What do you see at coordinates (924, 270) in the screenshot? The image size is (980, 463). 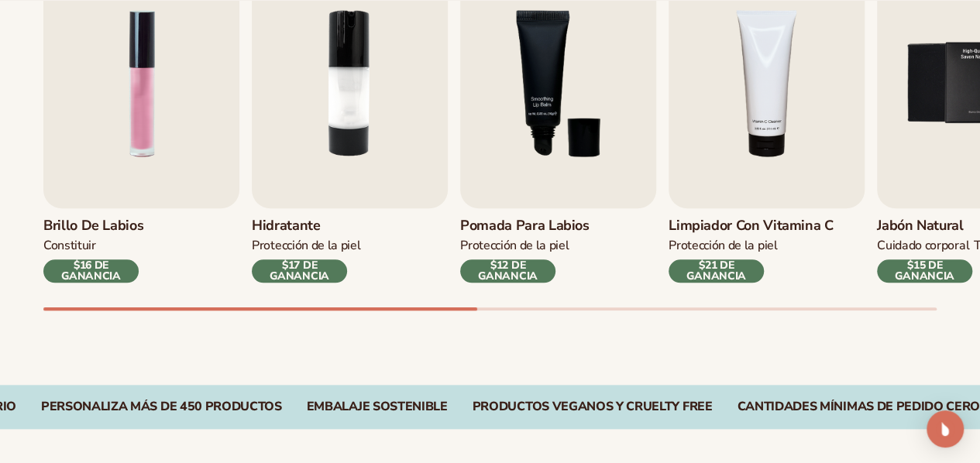 I see `font: $15 DE GANANCIA` at bounding box center [924, 270].